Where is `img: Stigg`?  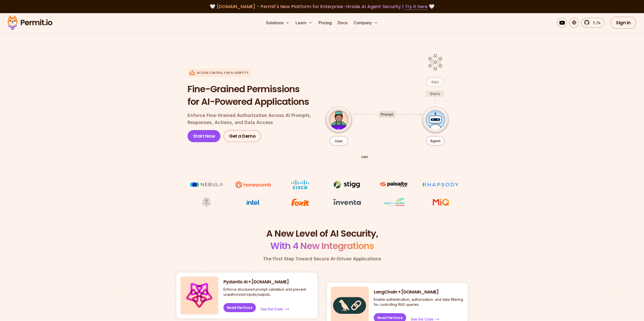
img: Stigg is located at coordinates (347, 185).